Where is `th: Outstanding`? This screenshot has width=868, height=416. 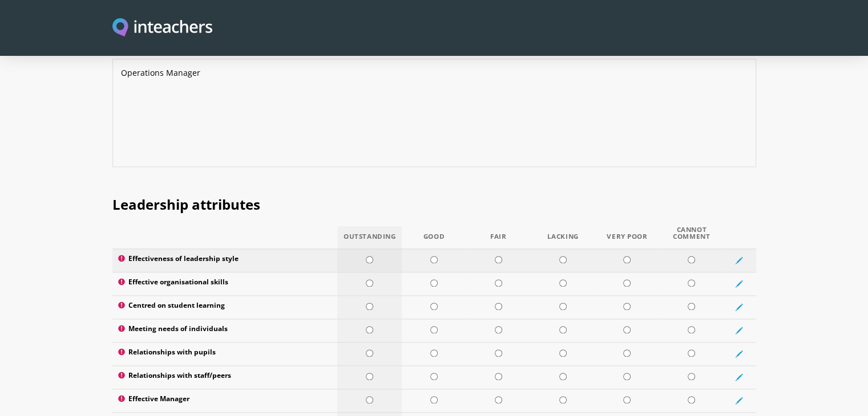
th: Outstanding is located at coordinates (369, 238).